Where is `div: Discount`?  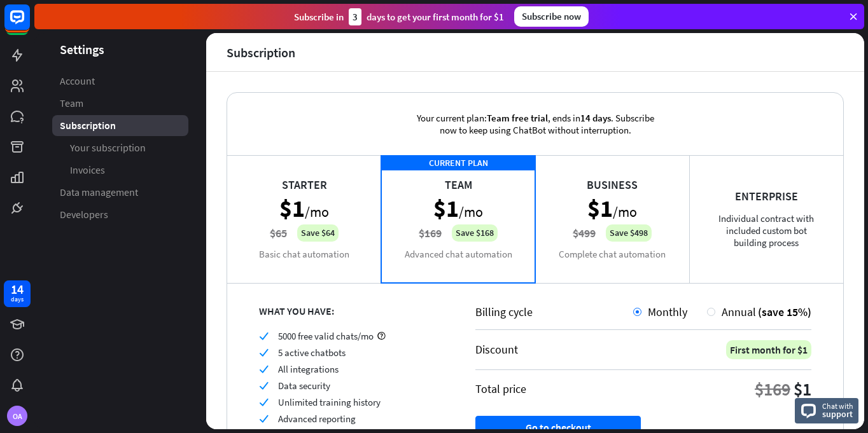
div: Discount is located at coordinates (497, 349).